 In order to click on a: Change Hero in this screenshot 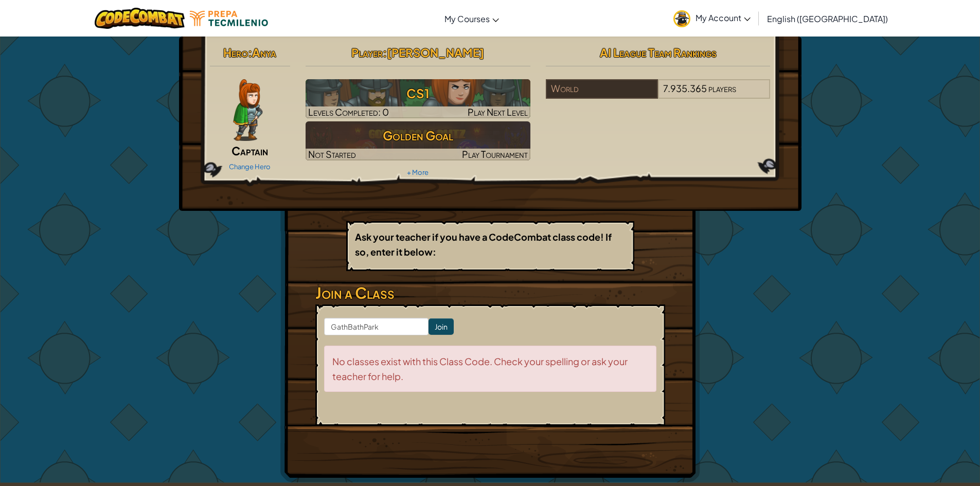, I will do `click(250, 167)`.